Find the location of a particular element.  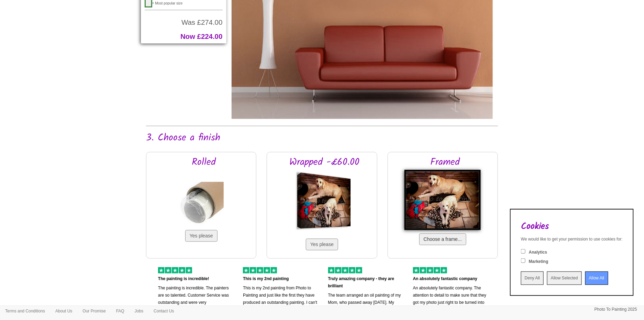

a: Jobs is located at coordinates (139, 311).